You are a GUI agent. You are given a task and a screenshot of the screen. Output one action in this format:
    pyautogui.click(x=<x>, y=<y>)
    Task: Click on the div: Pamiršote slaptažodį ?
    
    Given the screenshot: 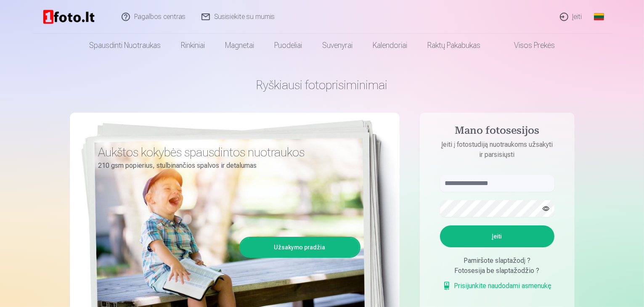 What is the action you would take?
    pyautogui.click(x=497, y=261)
    